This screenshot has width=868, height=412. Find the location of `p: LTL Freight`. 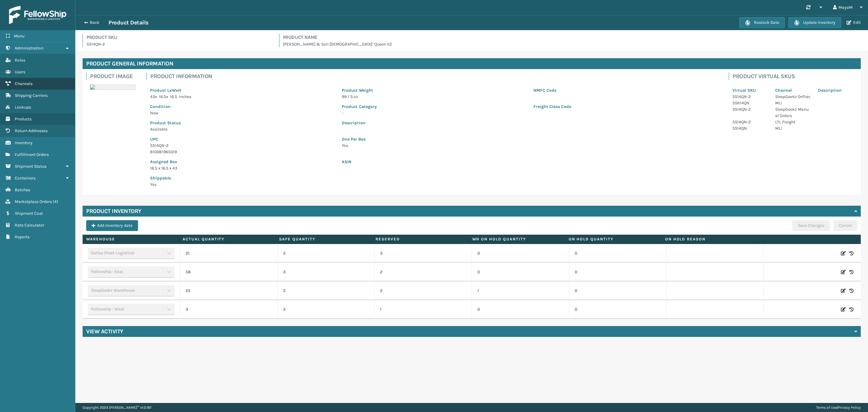

p: LTL Freight is located at coordinates (793, 122).